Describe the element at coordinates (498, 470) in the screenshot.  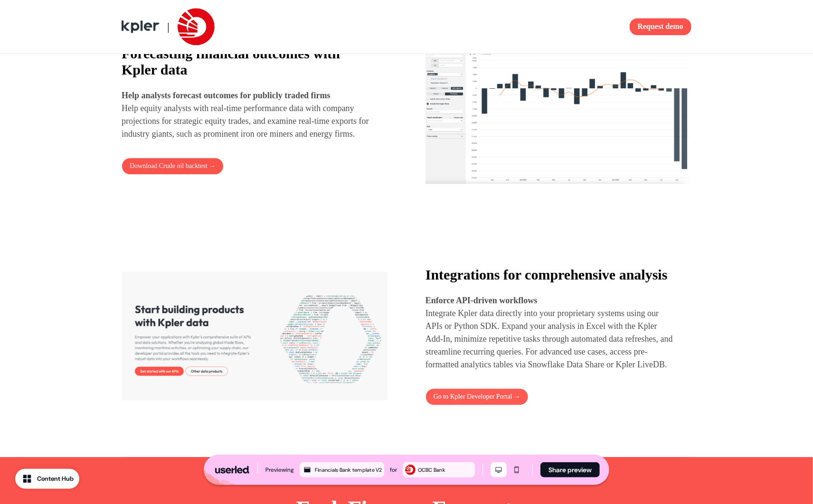
I see `button: Desktop mode` at that location.